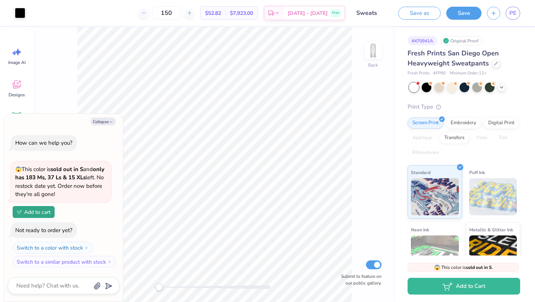 This screenshot has width=535, height=302. I want to click on img: Puff Ink, so click(493, 197).